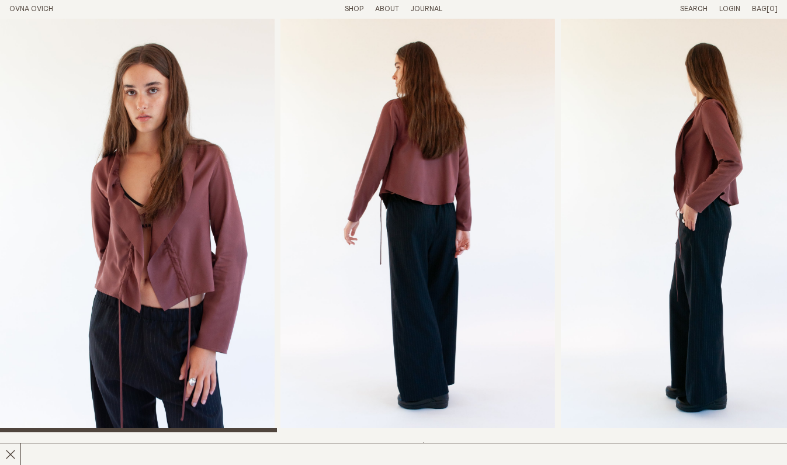 This screenshot has height=465, width=787. Describe the element at coordinates (387, 9) in the screenshot. I see `p: About` at that location.